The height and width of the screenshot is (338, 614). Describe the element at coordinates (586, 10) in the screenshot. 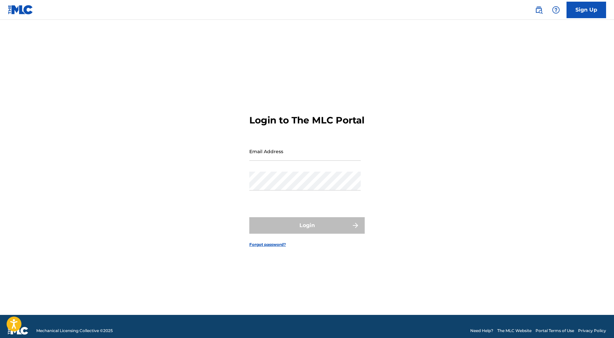

I see `a: Sign Up` at that location.